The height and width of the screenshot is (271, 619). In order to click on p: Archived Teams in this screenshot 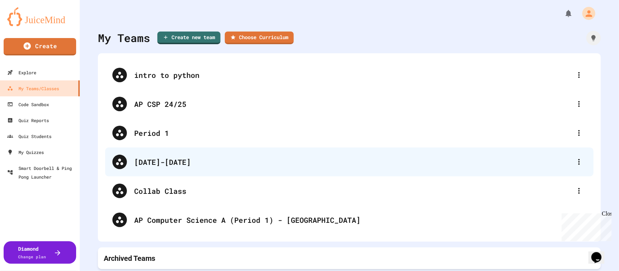, I will do `click(129, 259)`.